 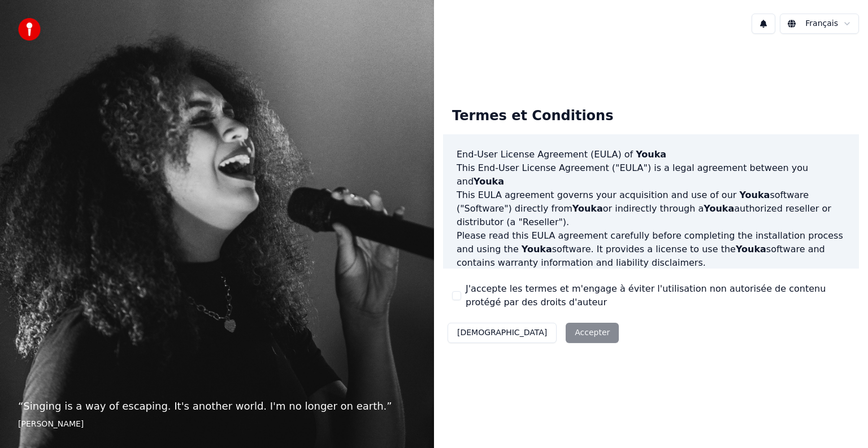 What do you see at coordinates (651, 154) in the screenshot?
I see `h3: End-User License Agreement (EULA) of` at bounding box center [651, 154].